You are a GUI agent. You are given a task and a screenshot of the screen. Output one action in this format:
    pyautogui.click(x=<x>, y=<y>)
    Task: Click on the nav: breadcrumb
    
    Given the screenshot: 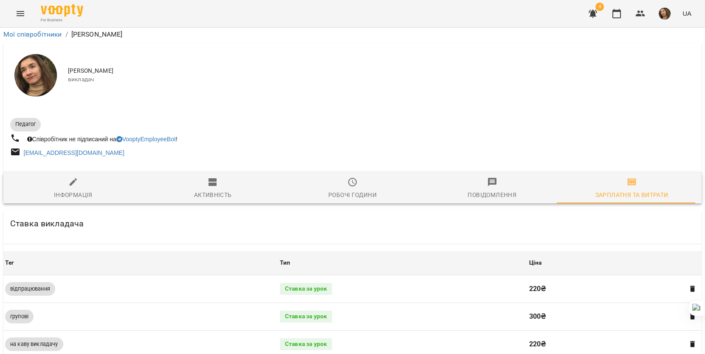 What is the action you would take?
    pyautogui.click(x=353, y=34)
    